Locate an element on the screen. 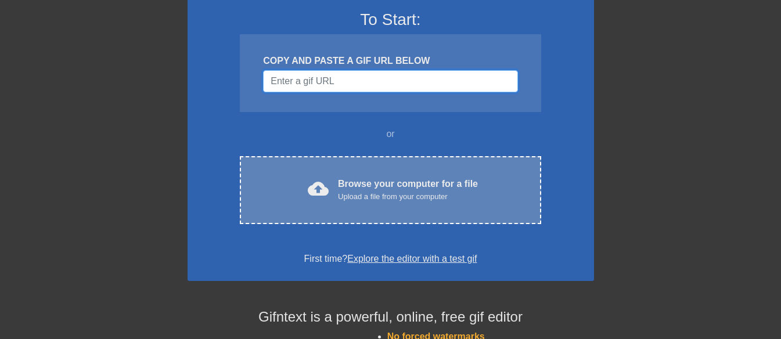 The height and width of the screenshot is (339, 781). h4: Gifntext is a powerful, online, free gif editor is located at coordinates (391, 317).